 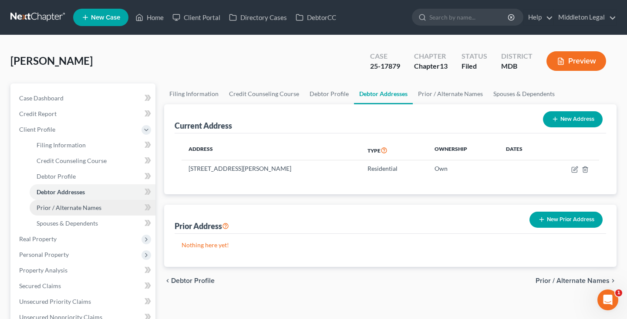 I want to click on span: Credit Counseling Course, so click(x=71, y=161).